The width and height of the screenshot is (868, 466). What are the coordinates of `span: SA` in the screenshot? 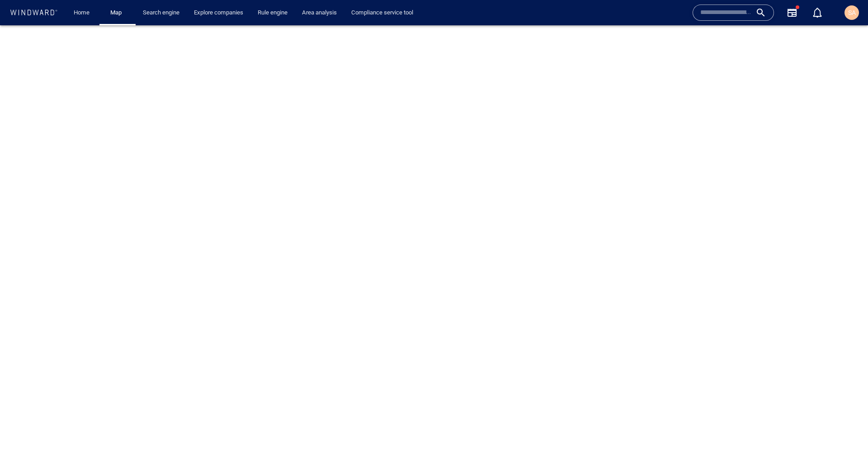 It's located at (852, 13).